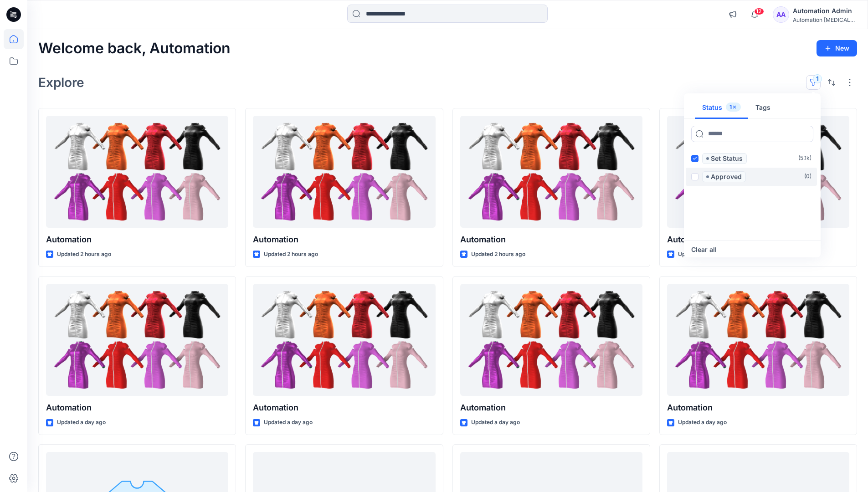  I want to click on span: Approved, so click(724, 176).